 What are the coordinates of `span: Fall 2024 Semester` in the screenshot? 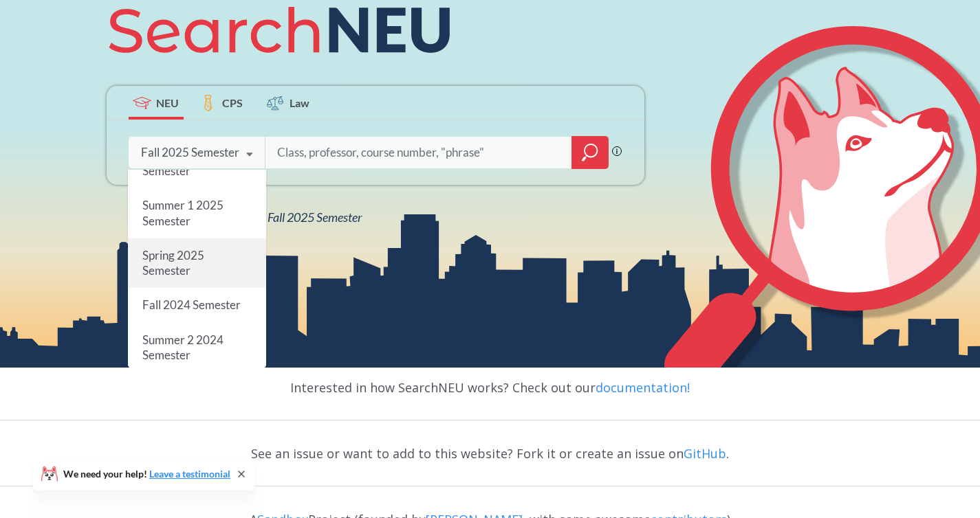 It's located at (190, 305).